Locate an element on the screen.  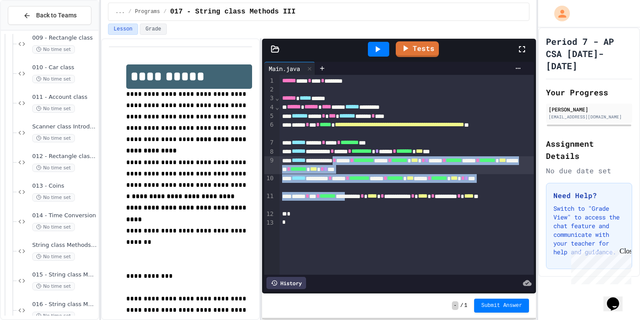
div: 4 is located at coordinates (269, 108).